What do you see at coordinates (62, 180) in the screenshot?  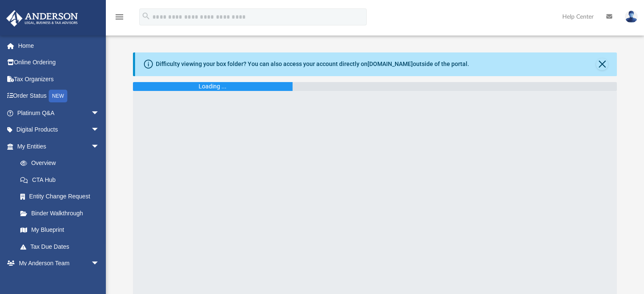 I see `a: CTA Hub` at bounding box center [62, 180].